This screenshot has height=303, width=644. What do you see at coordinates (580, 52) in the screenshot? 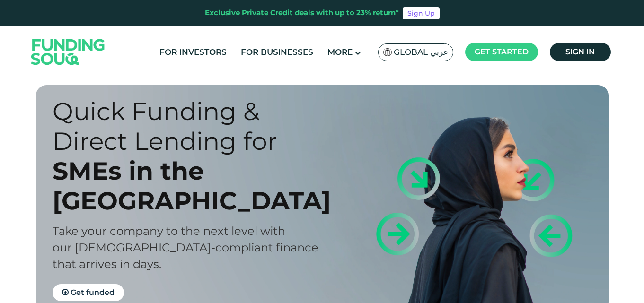
I see `a: Sign in` at bounding box center [580, 52].